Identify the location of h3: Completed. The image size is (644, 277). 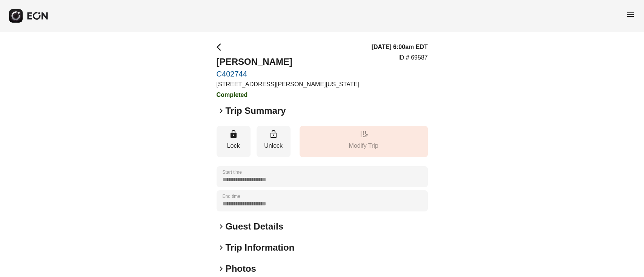
(288, 95).